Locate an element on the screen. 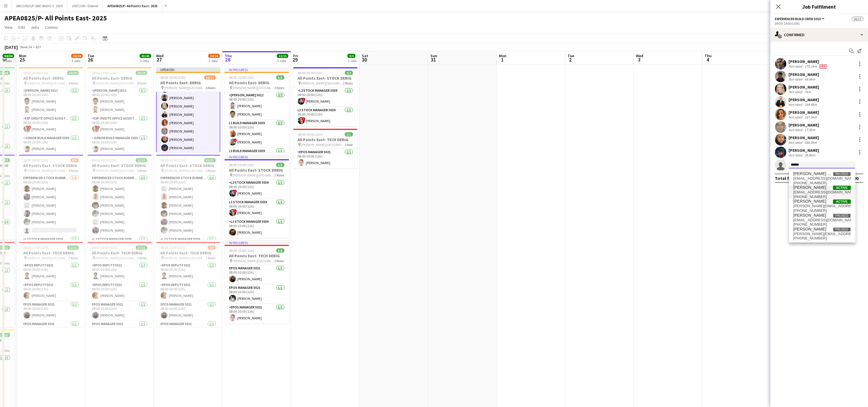 This screenshot has height=407, width=868. span: 3/3 is located at coordinates (352, 56).